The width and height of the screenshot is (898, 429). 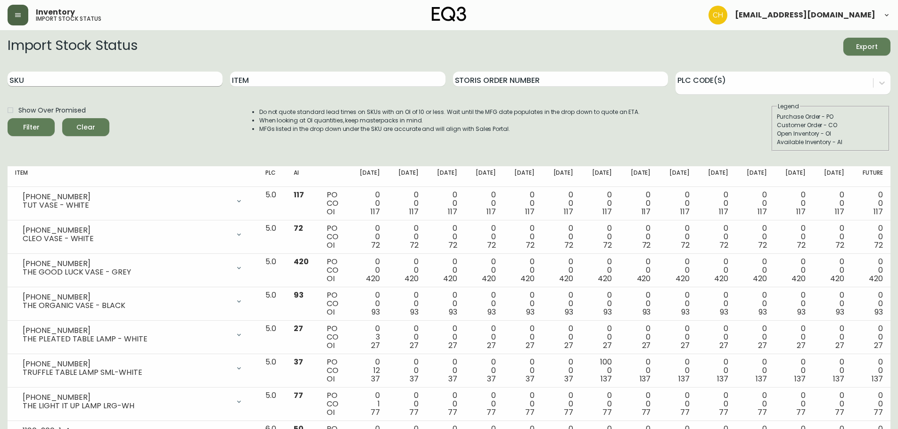 I want to click on span: Clear, so click(x=86, y=127).